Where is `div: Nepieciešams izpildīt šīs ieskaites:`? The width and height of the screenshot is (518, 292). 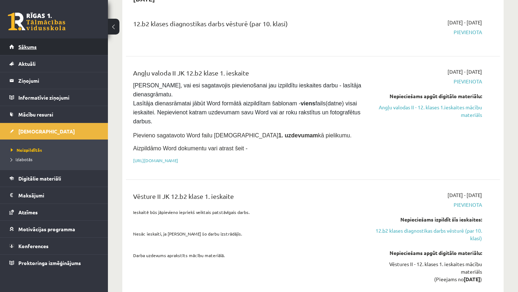
div: Nepieciešams izpildīt šīs ieskaites: is located at coordinates (428, 220).